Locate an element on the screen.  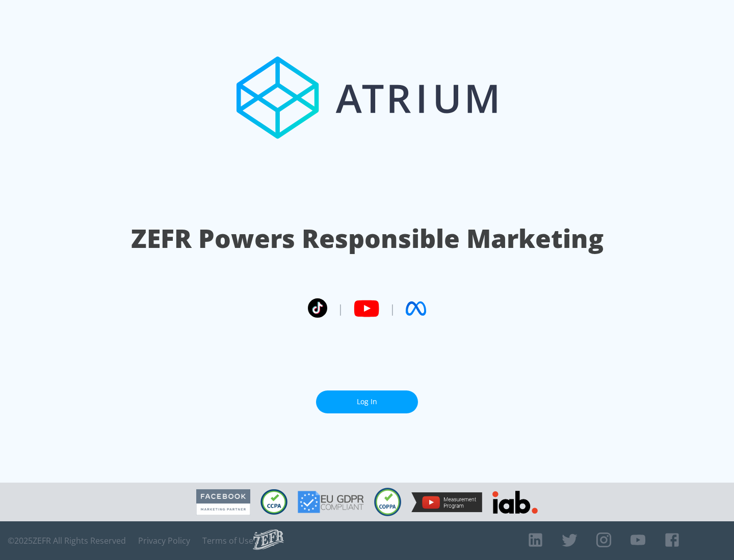
img: YouTube Measurement Program is located at coordinates (446, 502).